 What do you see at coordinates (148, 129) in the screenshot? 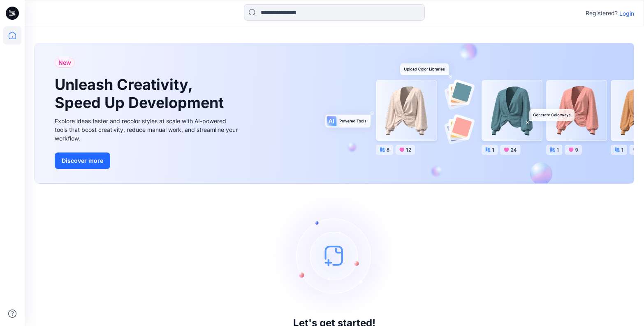
I see `div: Explore ideas faster and recolor styles at scale with AI-powered tools that boost creativity, red...` at bounding box center [148, 129].